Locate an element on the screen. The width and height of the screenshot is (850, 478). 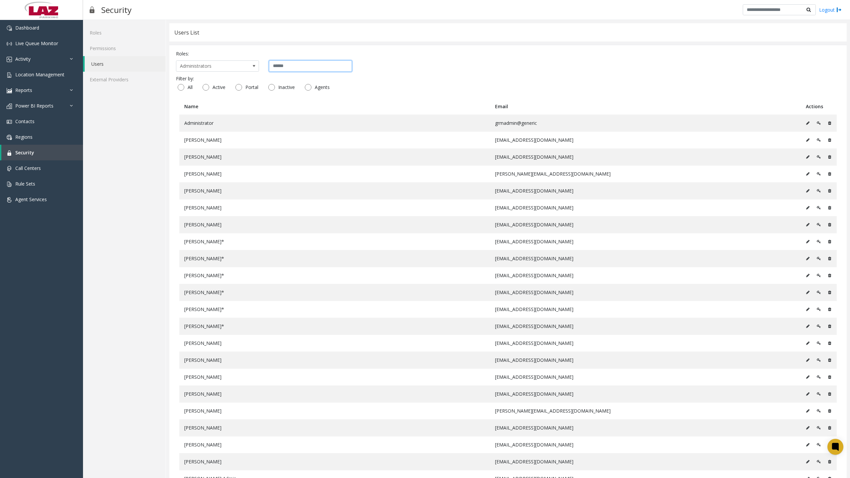
span: Dashboard is located at coordinates (27, 28).